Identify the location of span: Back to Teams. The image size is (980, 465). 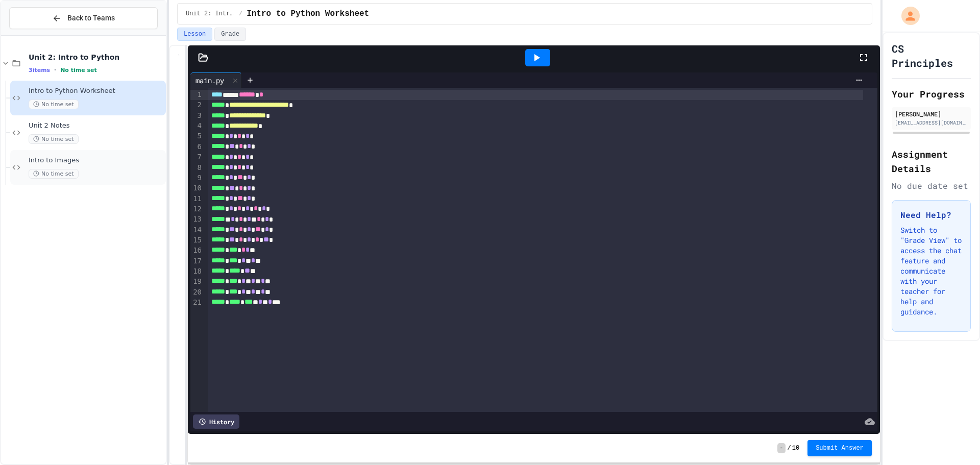
(91, 18).